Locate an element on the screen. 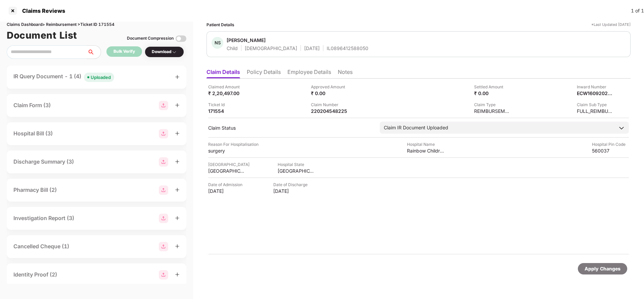 Image resolution: width=644 pixels, height=299 pixels. div: REIMBURSEMENT is located at coordinates (493, 111).